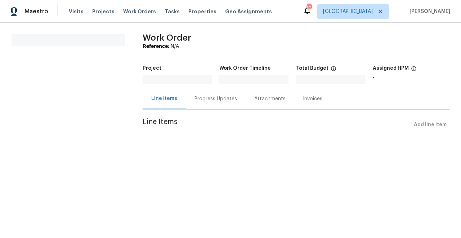 This screenshot has height=238, width=461. What do you see at coordinates (164, 99) in the screenshot?
I see `div: Line Items` at bounding box center [164, 99].